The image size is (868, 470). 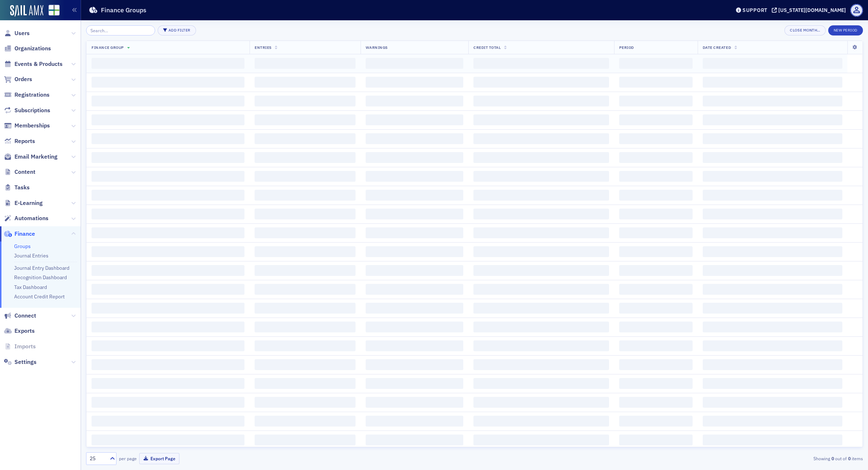 I want to click on span: Orders, so click(x=23, y=79).